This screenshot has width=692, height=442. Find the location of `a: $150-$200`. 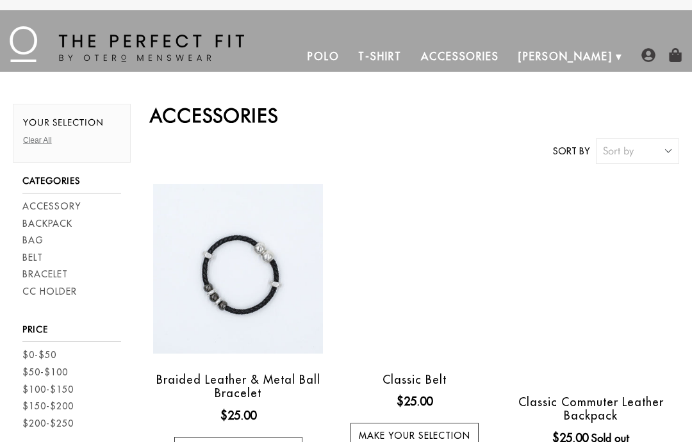

a: $150-$200 is located at coordinates (48, 406).